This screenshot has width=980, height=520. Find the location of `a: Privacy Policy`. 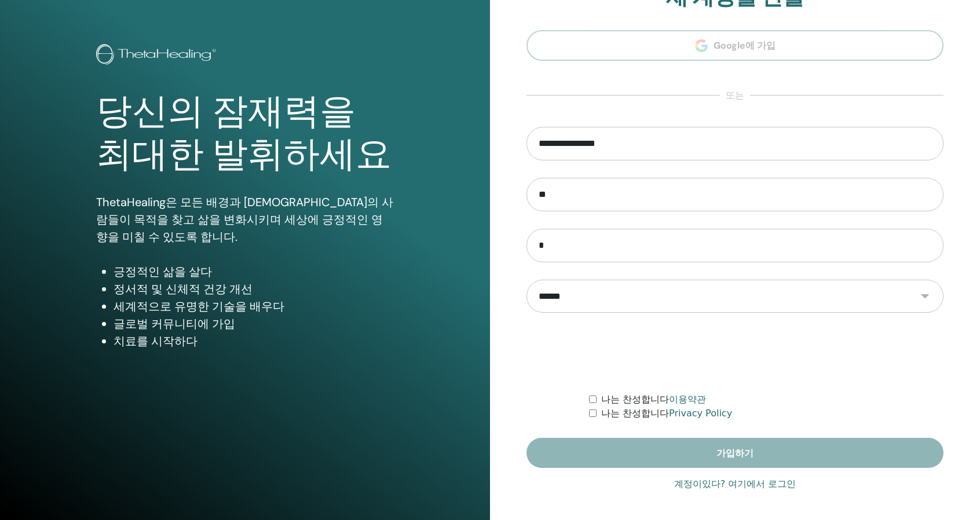

a: Privacy Policy is located at coordinates (700, 413).